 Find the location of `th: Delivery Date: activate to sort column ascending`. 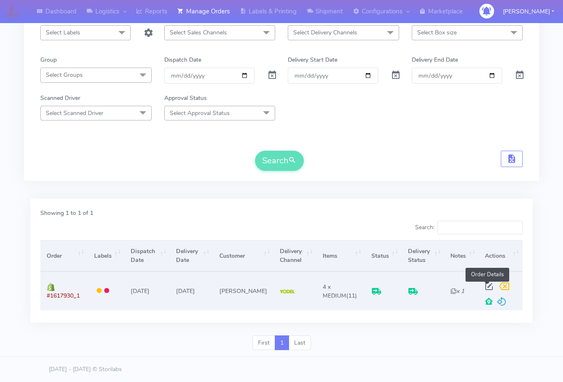

th: Delivery Date: activate to sort column ascending is located at coordinates (191, 256).